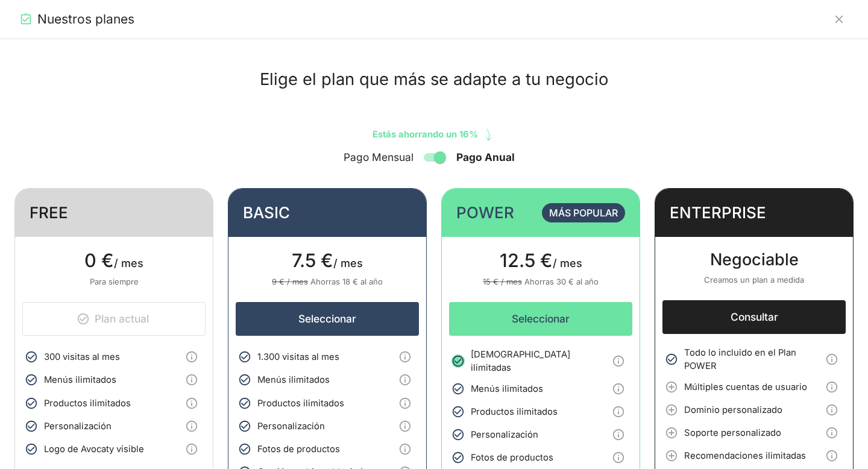  What do you see at coordinates (839, 19) in the screenshot?
I see `button: Cerrar` at bounding box center [839, 19].